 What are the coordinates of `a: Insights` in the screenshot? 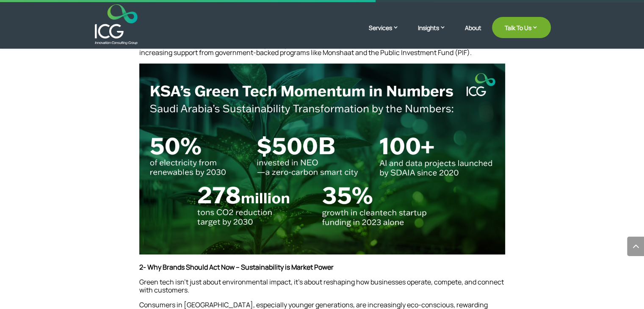 It's located at (436, 34).